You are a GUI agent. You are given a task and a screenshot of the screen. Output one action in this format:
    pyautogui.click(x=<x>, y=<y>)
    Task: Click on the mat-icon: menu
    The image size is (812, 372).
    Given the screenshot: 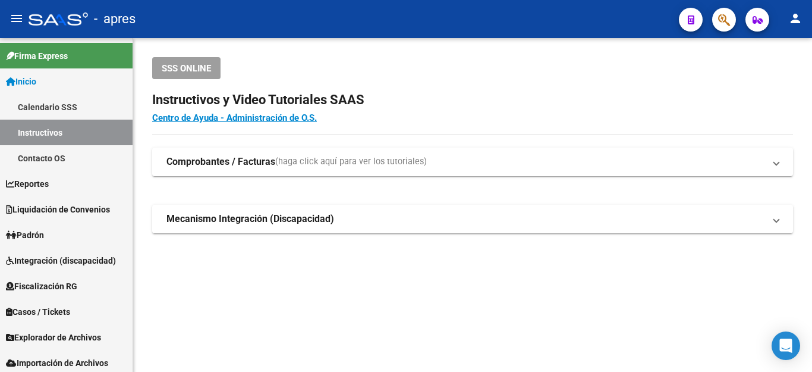 What is the action you would take?
    pyautogui.click(x=17, y=18)
    